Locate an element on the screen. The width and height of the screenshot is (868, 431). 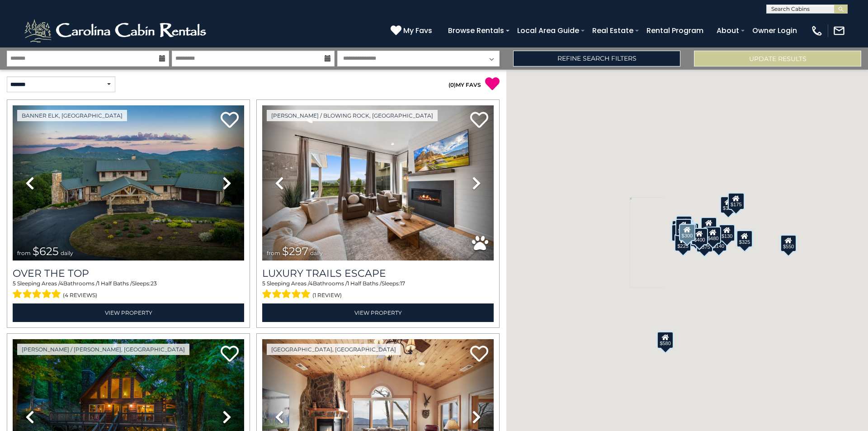
div: $325 is located at coordinates (744, 239).